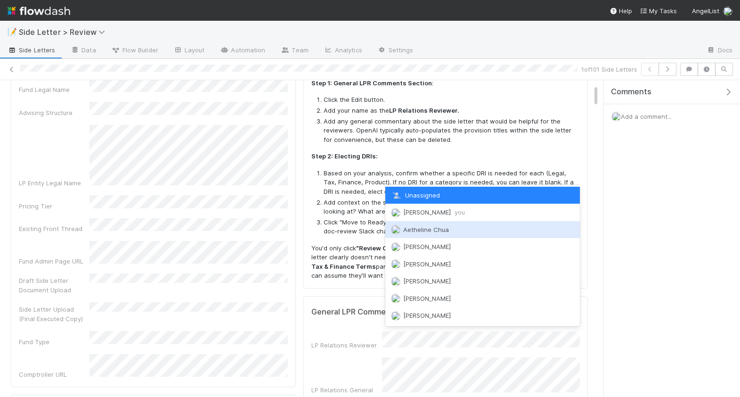 Image resolution: width=740 pixels, height=397 pixels. Describe the element at coordinates (372, 83) in the screenshot. I see `strong: Step 1: General LPR Comments Section` at that location.